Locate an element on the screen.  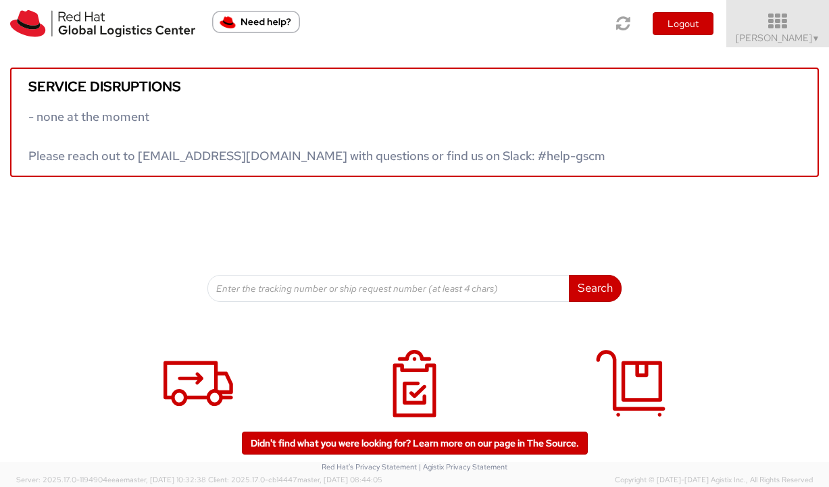
img: rh-logistics-00dfa346123c4ec078e1.svg is located at coordinates (103, 24).